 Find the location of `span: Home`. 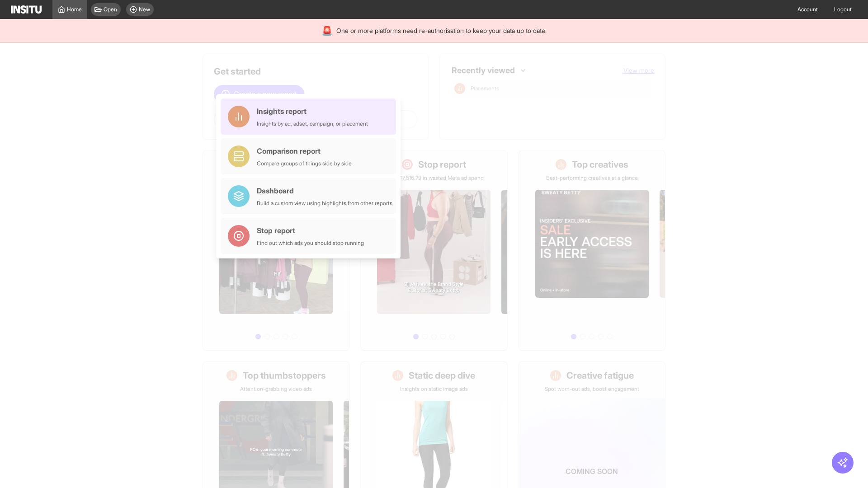

span: Home is located at coordinates (74, 10).